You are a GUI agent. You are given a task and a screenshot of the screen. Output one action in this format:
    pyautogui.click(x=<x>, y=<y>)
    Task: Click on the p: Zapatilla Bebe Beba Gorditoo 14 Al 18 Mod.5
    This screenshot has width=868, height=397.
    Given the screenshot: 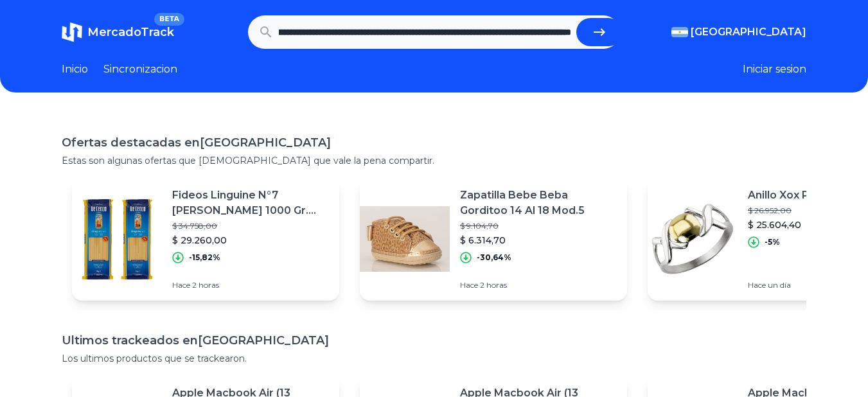 What is the action you would take?
    pyautogui.click(x=538, y=203)
    